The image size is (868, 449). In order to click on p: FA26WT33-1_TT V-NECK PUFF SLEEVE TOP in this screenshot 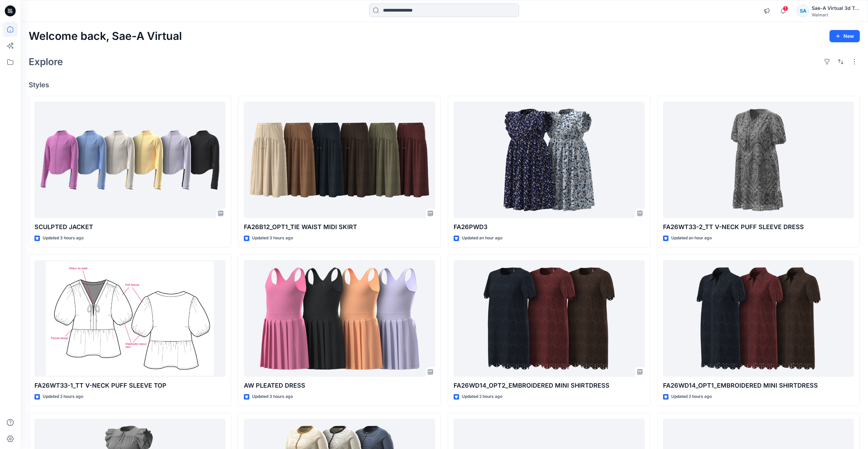, I will do `click(130, 386)`.